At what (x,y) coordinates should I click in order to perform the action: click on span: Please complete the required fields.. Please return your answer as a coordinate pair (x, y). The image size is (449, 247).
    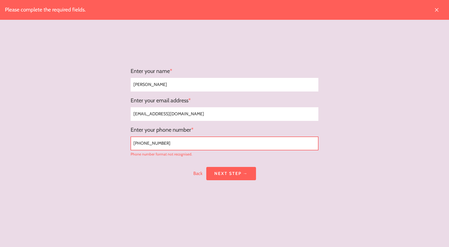
    Looking at the image, I should click on (225, 10).